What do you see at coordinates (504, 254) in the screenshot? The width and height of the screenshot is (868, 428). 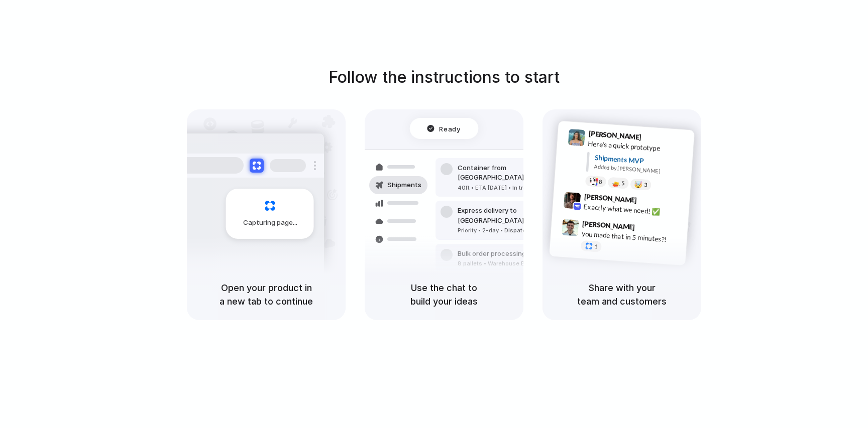 I see `div: Bulk order processing` at bounding box center [504, 254].